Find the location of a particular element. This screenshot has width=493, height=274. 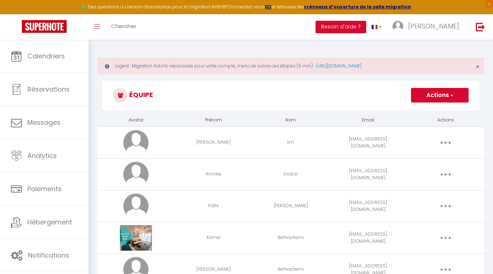

a: Chercher is located at coordinates (124, 27).